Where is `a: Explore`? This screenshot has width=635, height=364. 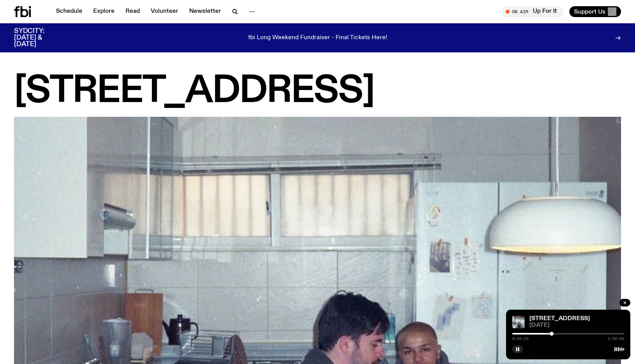
a: Explore is located at coordinates (104, 12).